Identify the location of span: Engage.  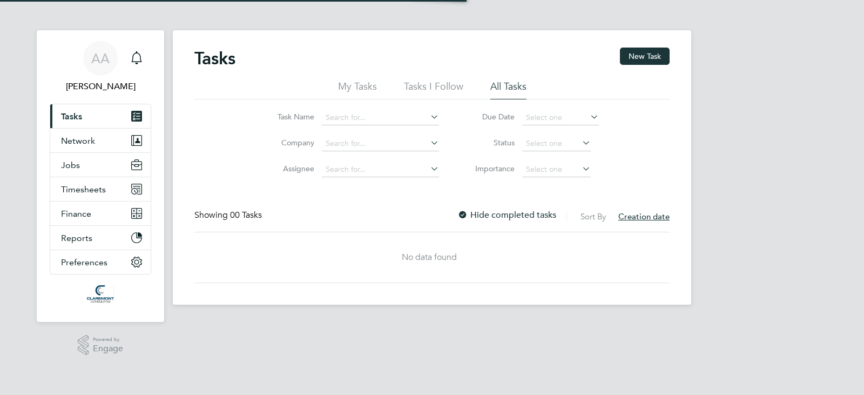
(108, 348).